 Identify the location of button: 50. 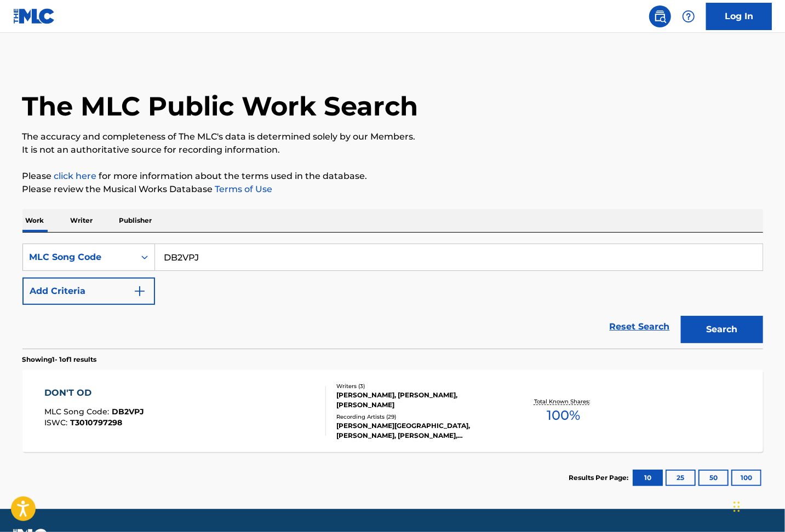
(713, 478).